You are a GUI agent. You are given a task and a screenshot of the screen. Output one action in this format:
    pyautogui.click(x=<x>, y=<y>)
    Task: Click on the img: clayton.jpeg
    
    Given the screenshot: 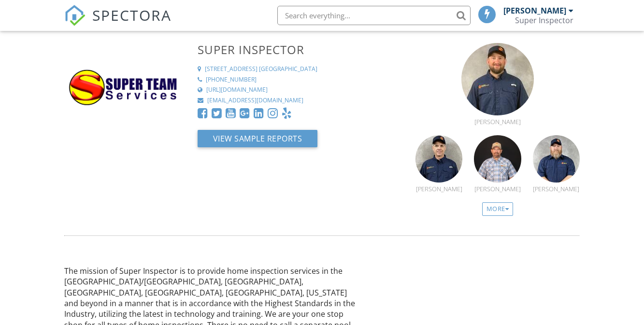 What is the action you would take?
    pyautogui.click(x=498, y=79)
    